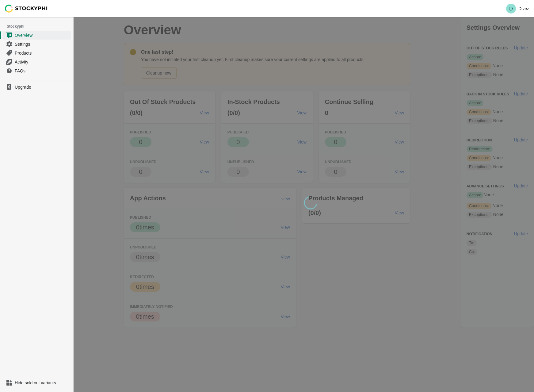 This screenshot has height=392, width=534. Describe the element at coordinates (37, 53) in the screenshot. I see `a: Products` at that location.